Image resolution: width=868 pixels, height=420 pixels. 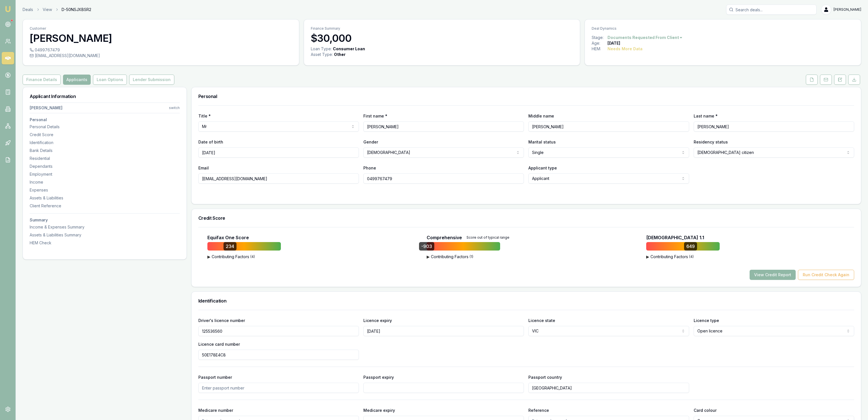 What do you see at coordinates (427, 246) in the screenshot?
I see `div: -903` at bounding box center [427, 246].